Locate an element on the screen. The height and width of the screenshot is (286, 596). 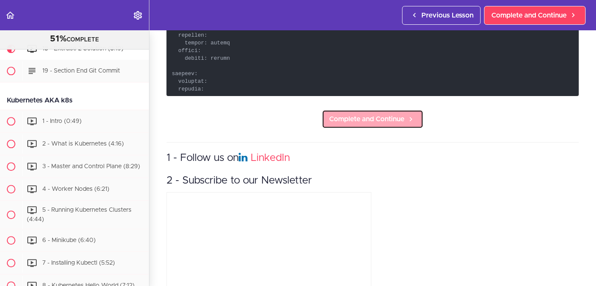
svg: Back to course curriculum is located at coordinates (10, 15).